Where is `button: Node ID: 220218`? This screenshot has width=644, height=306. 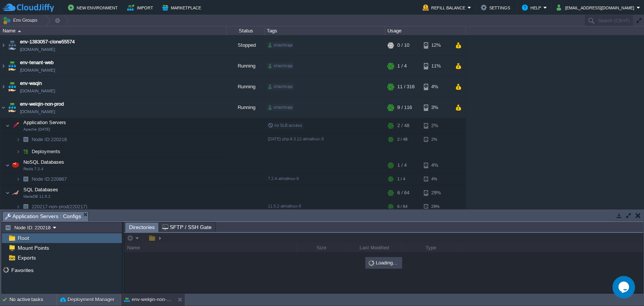 button: Node ID: 220218 is located at coordinates (29, 228).